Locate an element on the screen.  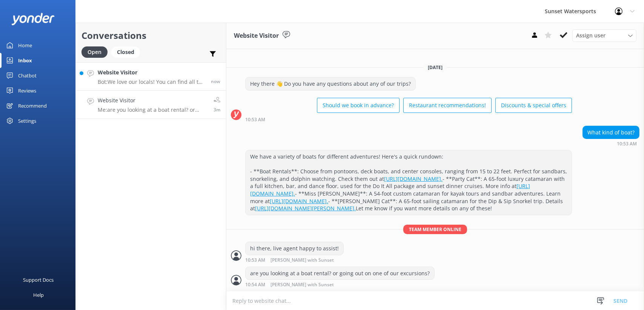
div: Open is located at coordinates (94, 52).